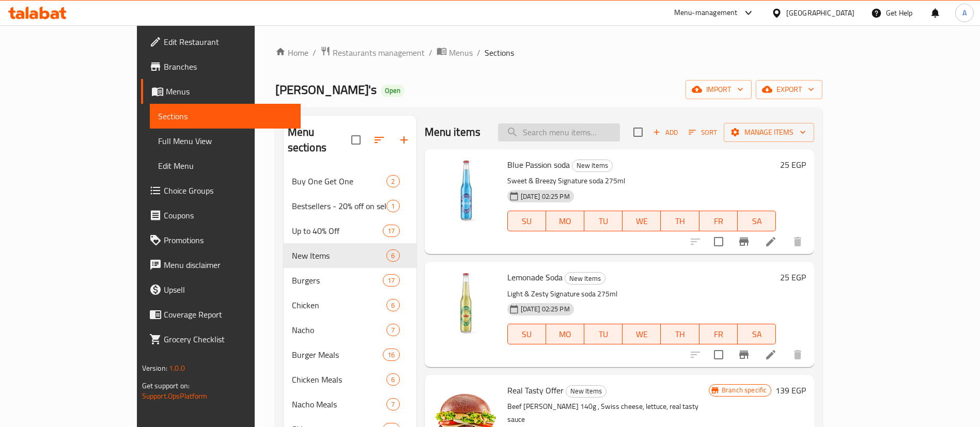 The width and height of the screenshot is (980, 427). Describe the element at coordinates (466, 303) in the screenshot. I see `img: Lemonade Soda` at that location.